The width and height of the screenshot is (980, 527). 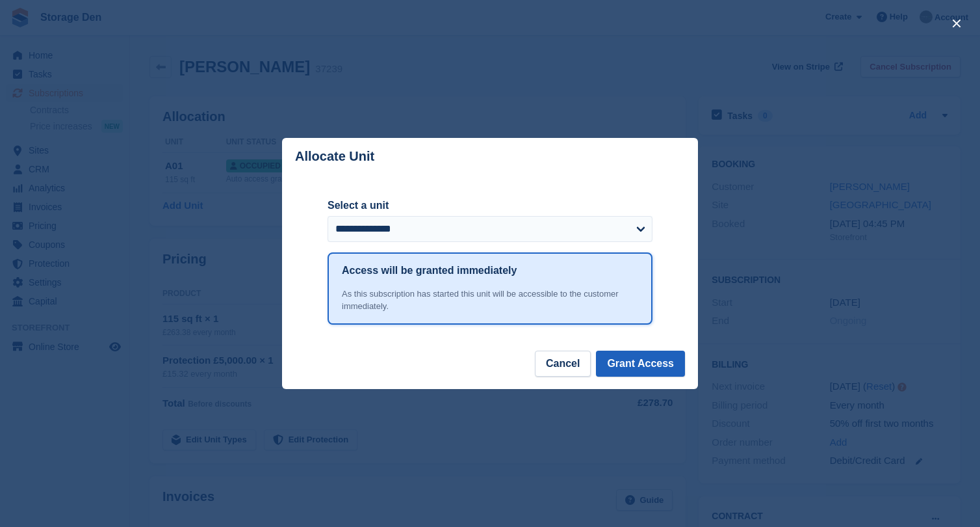 What do you see at coordinates (640, 363) in the screenshot?
I see `button: Grant Access` at bounding box center [640, 363].